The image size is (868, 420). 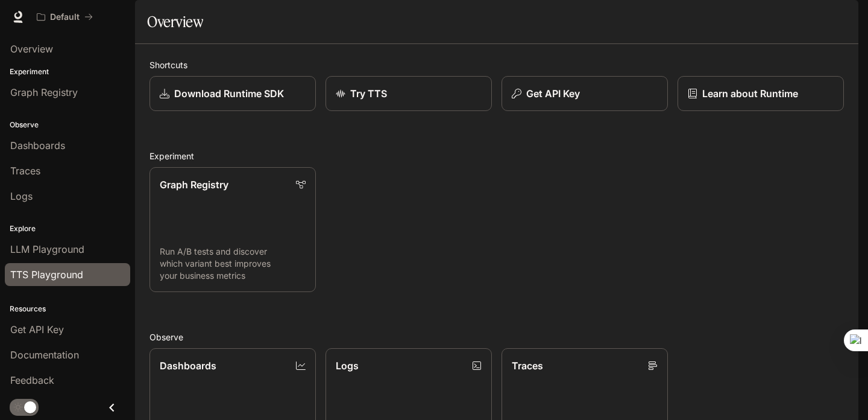 What do you see at coordinates (233, 264) in the screenshot?
I see `p: Run A/B tests and discover which variant best improves your business metrics` at bounding box center [233, 264].